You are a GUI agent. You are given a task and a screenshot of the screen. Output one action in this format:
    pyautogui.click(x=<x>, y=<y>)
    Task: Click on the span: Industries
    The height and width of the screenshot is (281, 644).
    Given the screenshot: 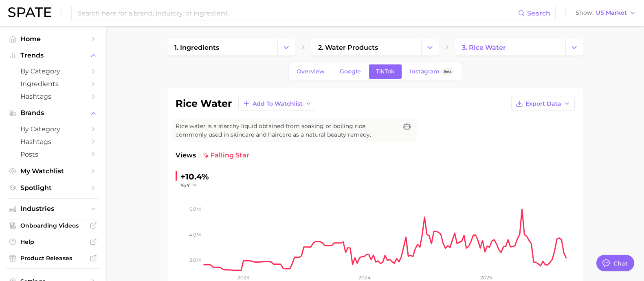 What is the action you would take?
    pyautogui.click(x=53, y=209)
    